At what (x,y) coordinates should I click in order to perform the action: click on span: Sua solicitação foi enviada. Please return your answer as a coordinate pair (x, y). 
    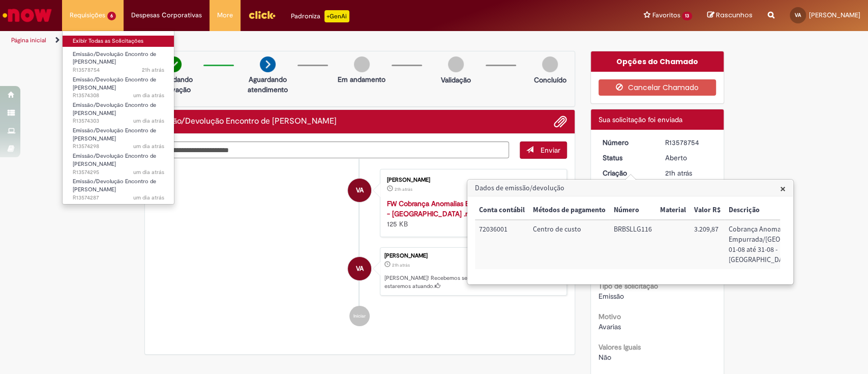
    Looking at the image, I should click on (640, 120).